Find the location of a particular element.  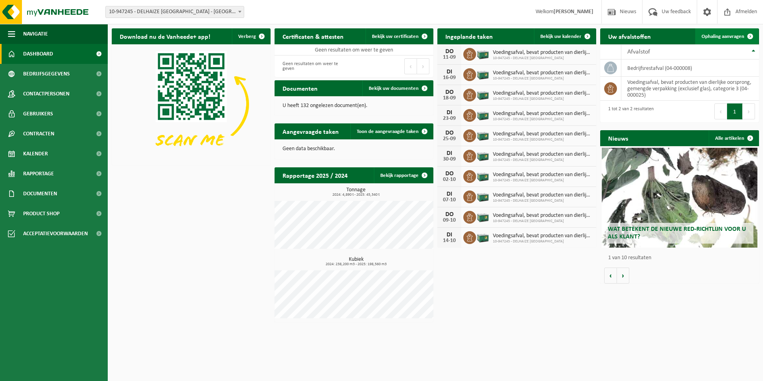

span: Wat betekent de nieuwe RED-richtlijn voor u als klant? is located at coordinates (677, 233).